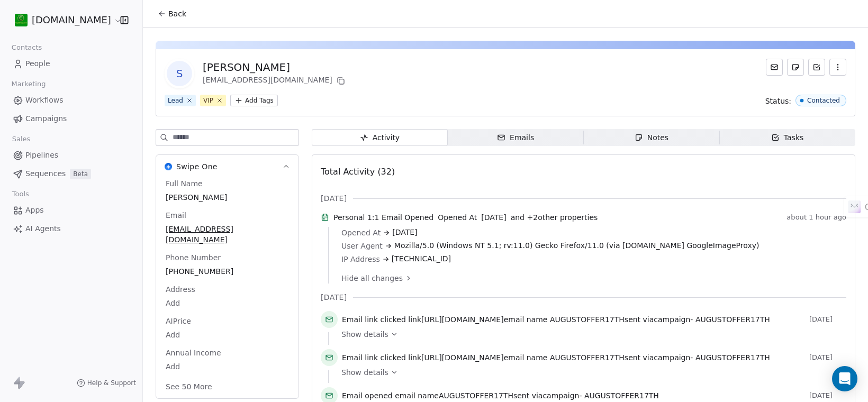 Image resolution: width=868 pixels, height=402 pixels. Describe the element at coordinates (168, 167) in the screenshot. I see `img: Swipe One` at that location.